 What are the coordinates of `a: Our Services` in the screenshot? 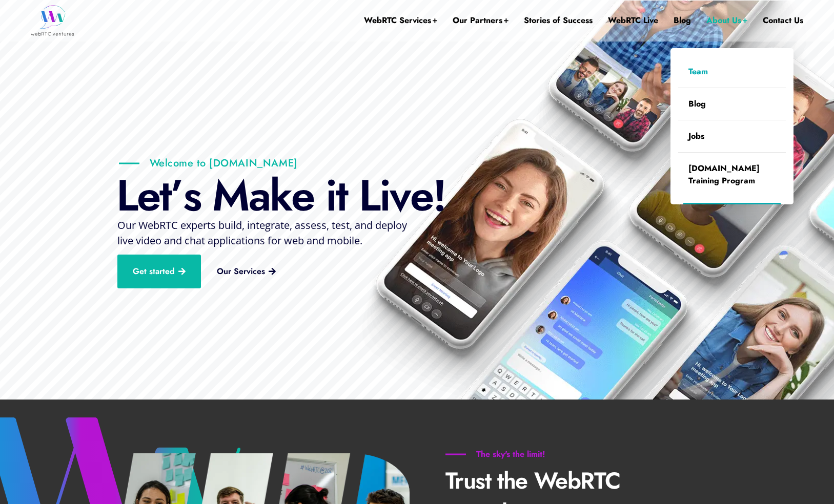 It's located at (246, 271).